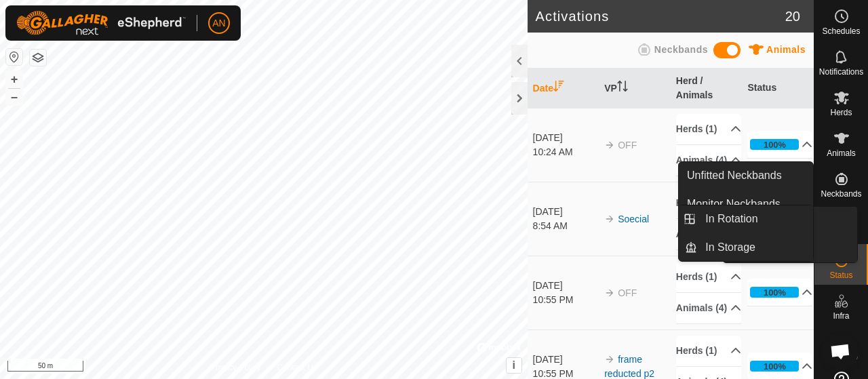  I want to click on button: Reset Map, so click(14, 57).